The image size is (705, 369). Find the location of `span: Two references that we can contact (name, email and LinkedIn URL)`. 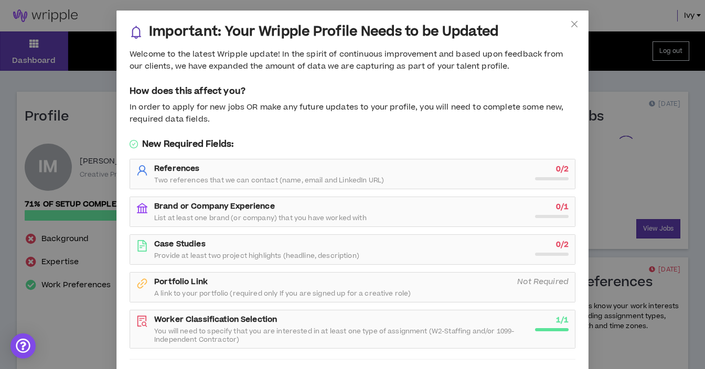

span: Two references that we can contact (name, email and LinkedIn URL) is located at coordinates (269, 180).